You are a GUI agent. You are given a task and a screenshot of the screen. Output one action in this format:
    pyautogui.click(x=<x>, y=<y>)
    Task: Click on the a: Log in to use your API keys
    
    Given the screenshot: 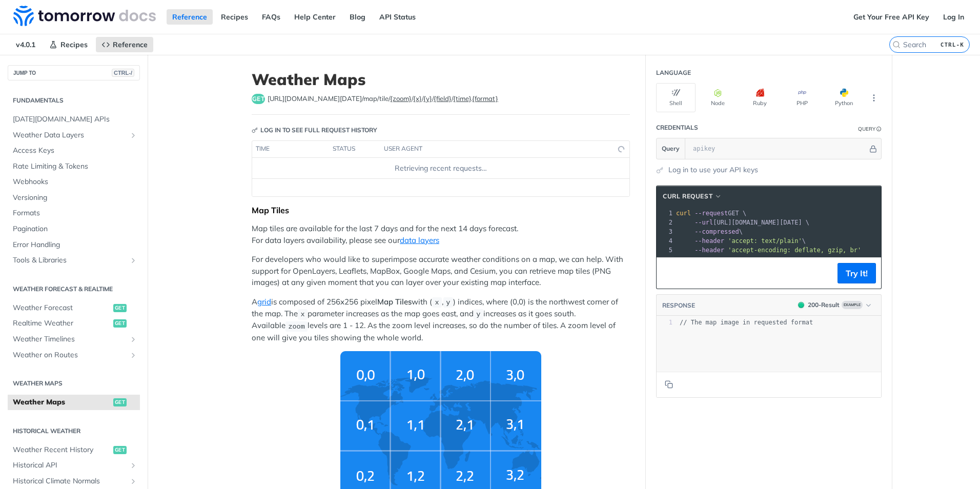 What is the action you would take?
    pyautogui.click(x=713, y=170)
    